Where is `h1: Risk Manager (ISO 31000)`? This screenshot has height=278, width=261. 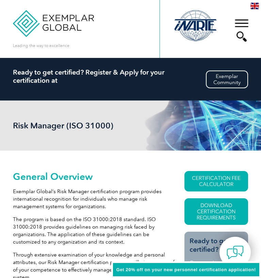 h1: Risk Manager (ISO 31000) is located at coordinates (64, 125).